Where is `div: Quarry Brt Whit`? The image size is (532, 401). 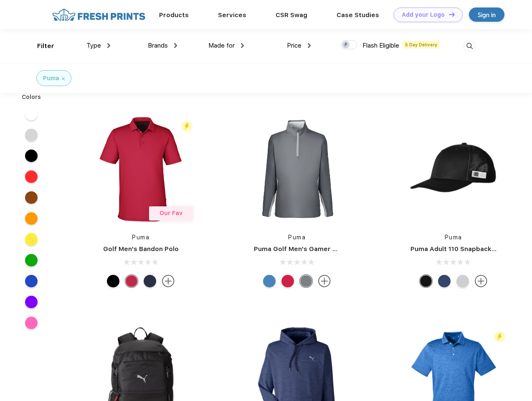
div: Quarry Brt Whit is located at coordinates (463, 281).